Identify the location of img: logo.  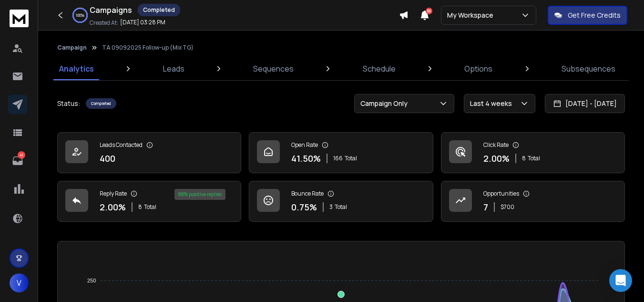
(19, 18).